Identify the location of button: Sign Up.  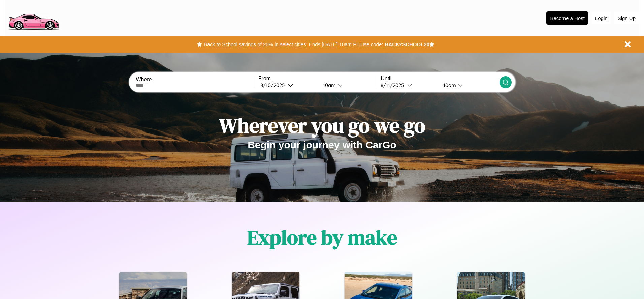
(626, 18).